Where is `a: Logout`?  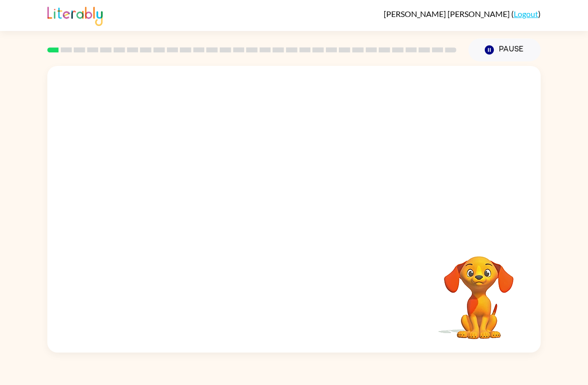 a: Logout is located at coordinates (526, 13).